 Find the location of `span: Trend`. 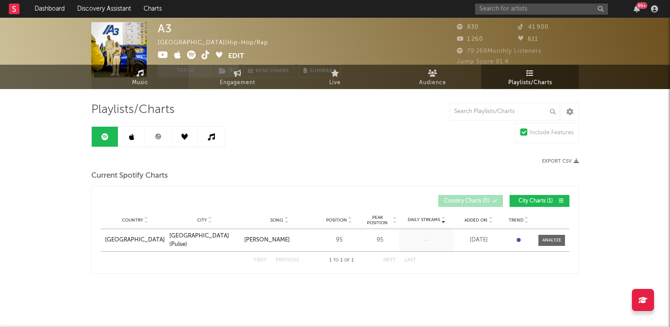

span: Trend is located at coordinates (516, 220).